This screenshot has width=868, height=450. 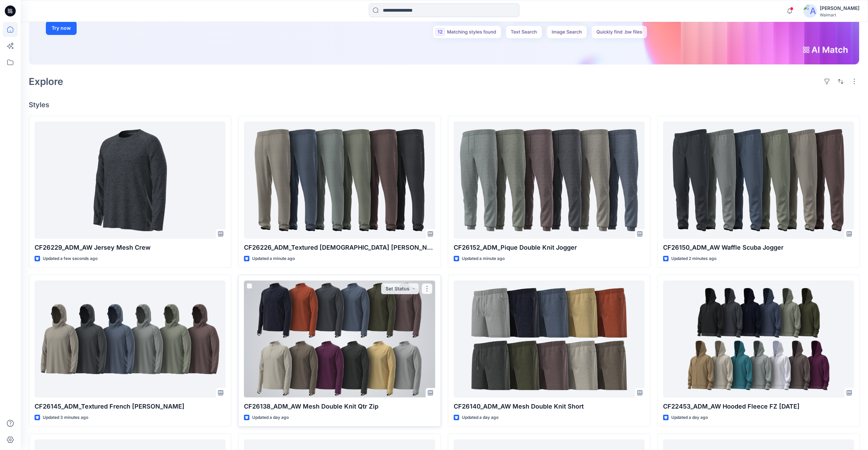 What do you see at coordinates (65, 417) in the screenshot?
I see `p: Updated 3 minutes ago` at bounding box center [65, 417].